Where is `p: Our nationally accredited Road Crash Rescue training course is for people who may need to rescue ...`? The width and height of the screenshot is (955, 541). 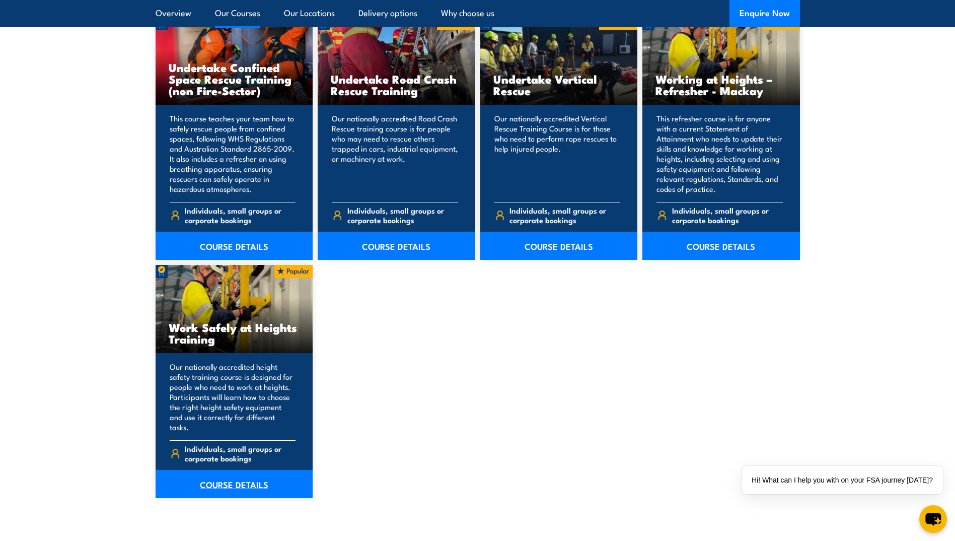 p: Our nationally accredited Road Crash Rescue training course is for people who may need to rescue ... is located at coordinates (395, 154).